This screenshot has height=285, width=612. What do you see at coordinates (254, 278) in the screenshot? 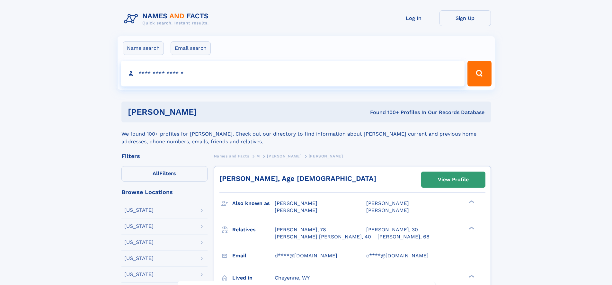
I see `h3: Lived in` at bounding box center [254, 278].